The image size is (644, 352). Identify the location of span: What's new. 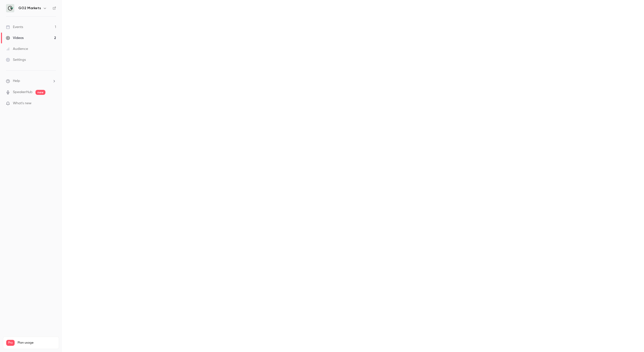
(22, 103).